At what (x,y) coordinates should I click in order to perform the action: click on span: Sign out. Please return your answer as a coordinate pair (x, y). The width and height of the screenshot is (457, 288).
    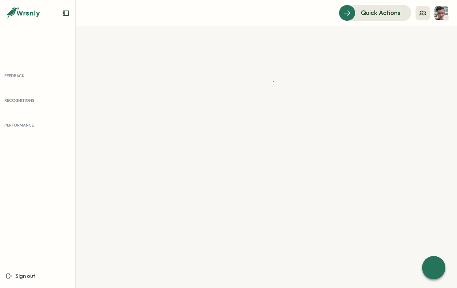
    Looking at the image, I should click on (25, 276).